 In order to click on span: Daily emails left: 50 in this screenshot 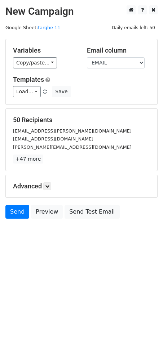, I will do `click(133, 28)`.